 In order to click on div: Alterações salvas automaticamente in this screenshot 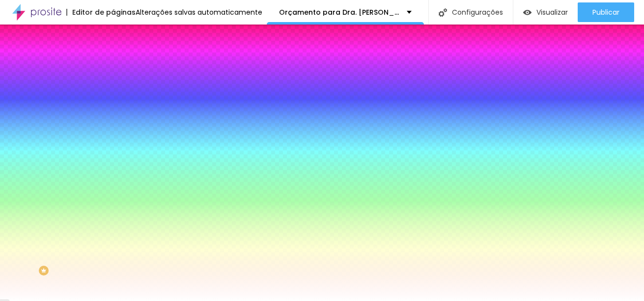, I will do `click(199, 12)`.